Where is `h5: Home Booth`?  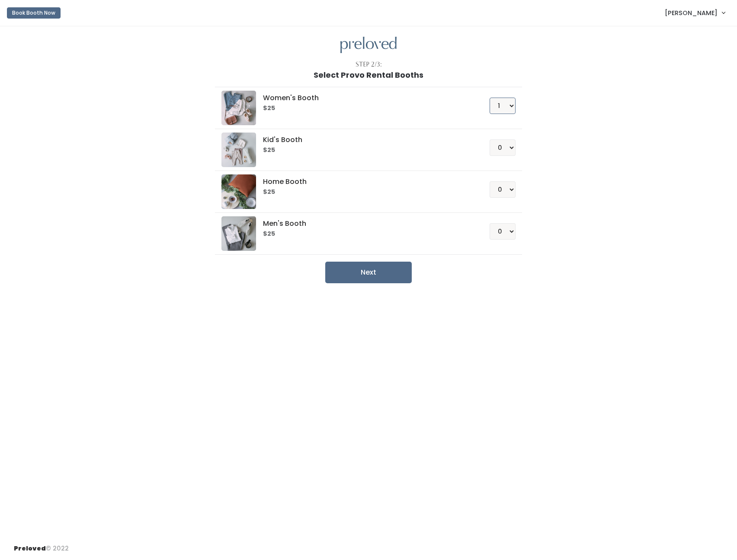
h5: Home Booth is located at coordinates (366, 182).